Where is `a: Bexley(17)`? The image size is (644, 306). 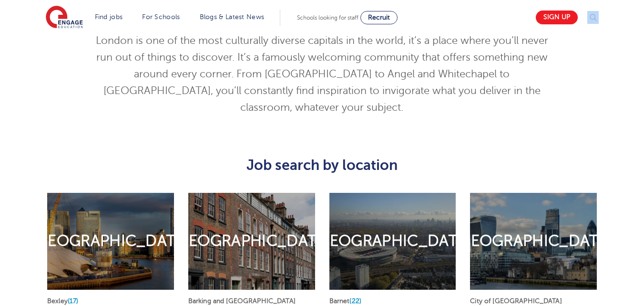
a: Bexley(17) is located at coordinates (62, 300).